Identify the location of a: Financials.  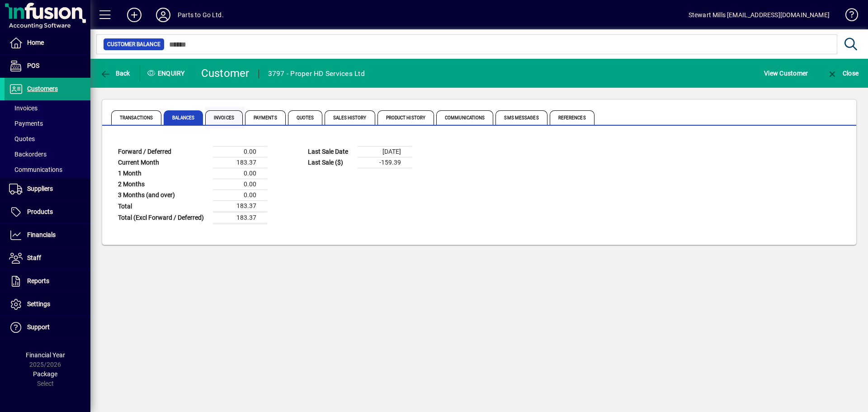
(47, 236).